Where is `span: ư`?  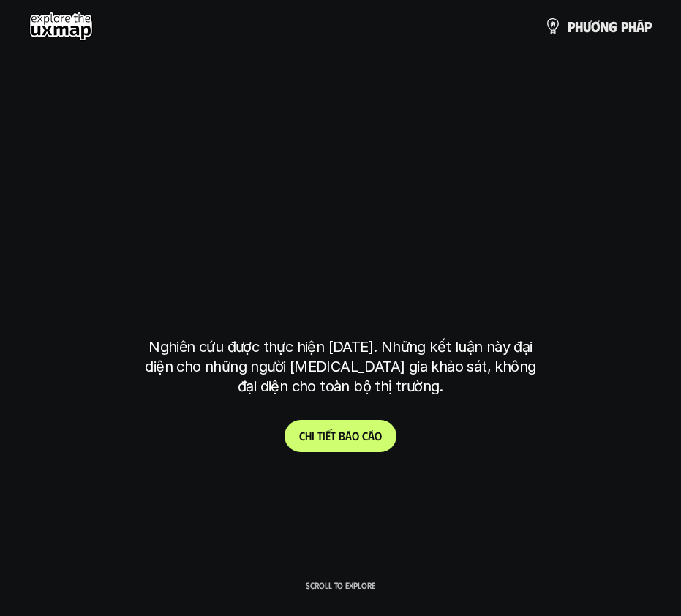 span: ư is located at coordinates (586, 26).